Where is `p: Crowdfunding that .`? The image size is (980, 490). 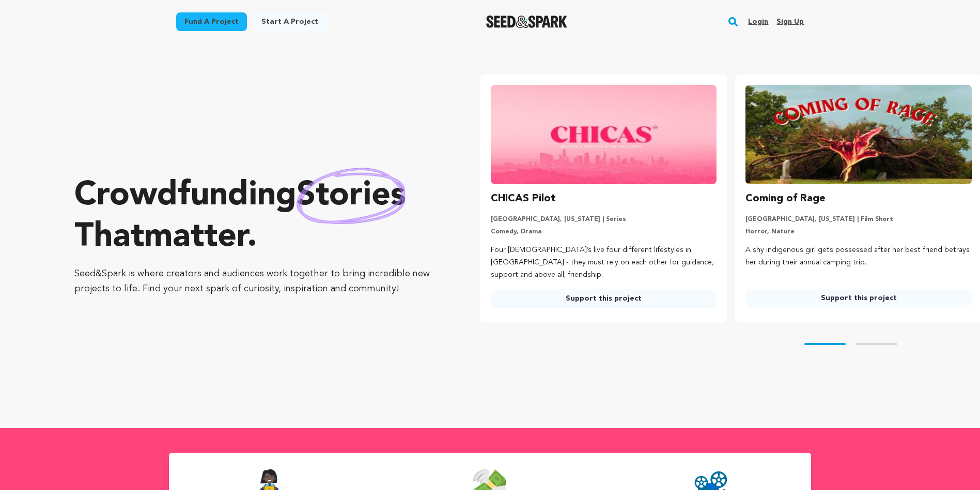
p: Crowdfunding that . is located at coordinates (257, 216).